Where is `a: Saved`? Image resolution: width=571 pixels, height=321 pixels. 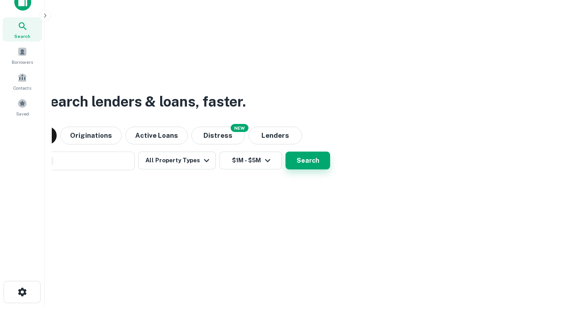
a: Saved is located at coordinates (22, 107).